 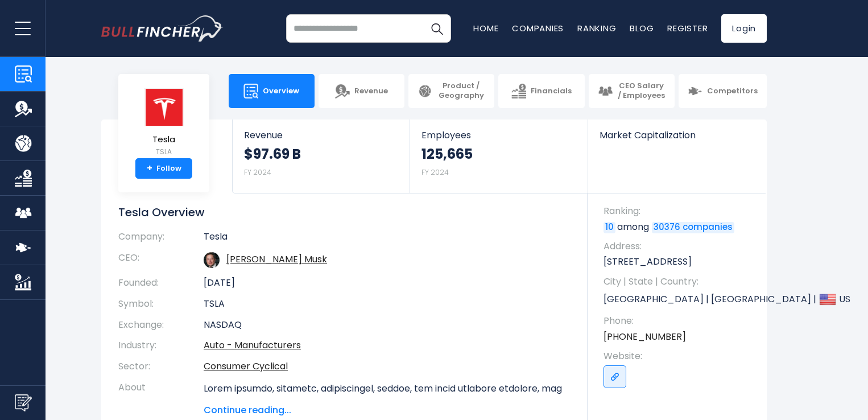 What do you see at coordinates (498, 135) in the screenshot?
I see `span: Employees` at bounding box center [498, 135].